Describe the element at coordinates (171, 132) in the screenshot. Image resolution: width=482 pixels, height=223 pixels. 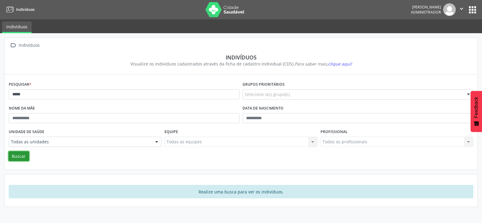
I see `label: Equipe` at that location.